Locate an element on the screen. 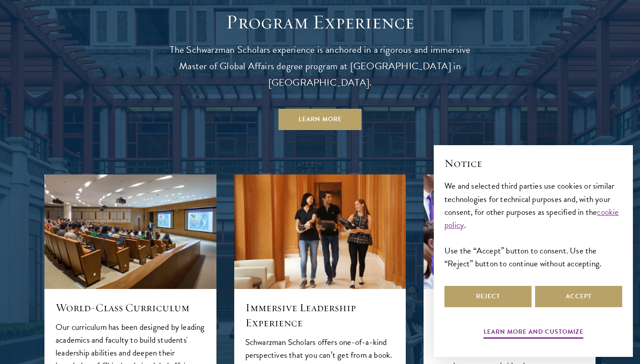 This screenshot has width=640, height=364. h5: World-Class Curriculum is located at coordinates (130, 308).